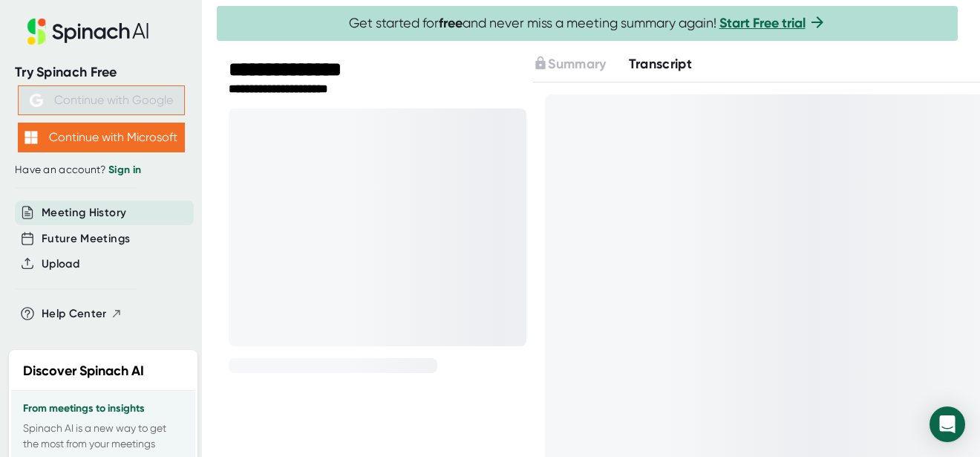 The image size is (980, 457). Describe the element at coordinates (101, 137) in the screenshot. I see `a: Continue with Microsoft` at that location.